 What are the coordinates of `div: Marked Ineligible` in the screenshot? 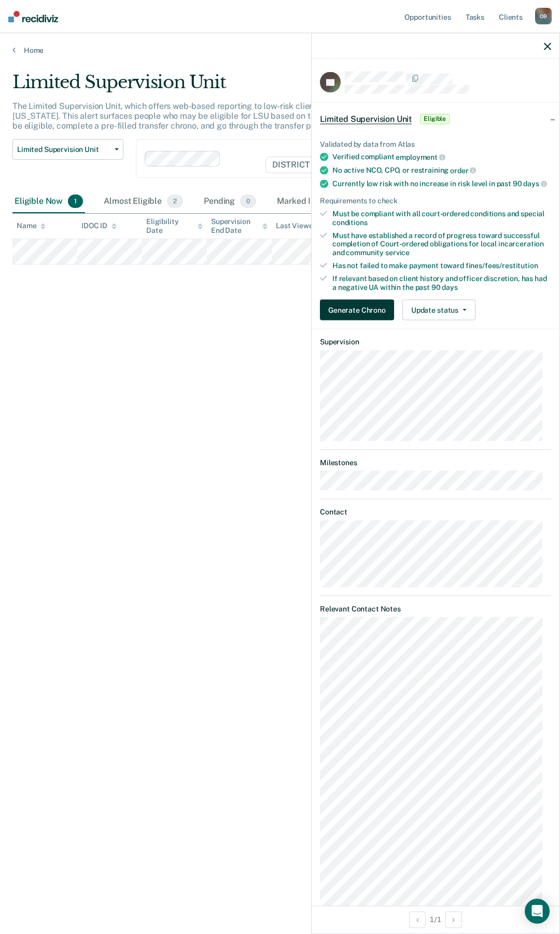 It's located at (322, 202).